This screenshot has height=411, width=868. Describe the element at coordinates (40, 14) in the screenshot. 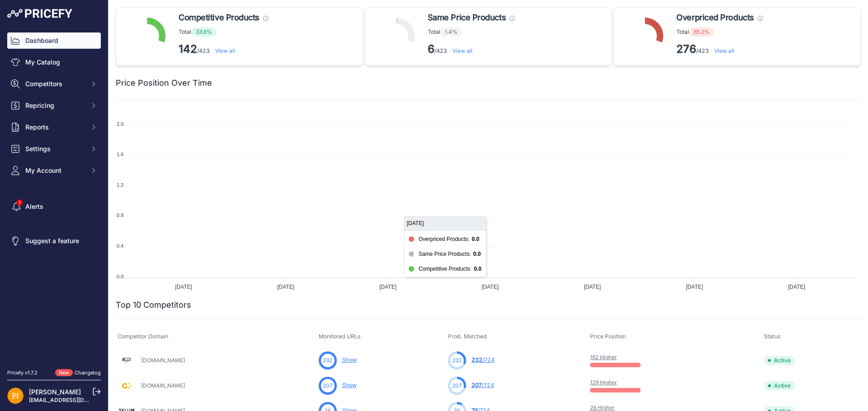

I see `img: Pricefy Logo` at that location.